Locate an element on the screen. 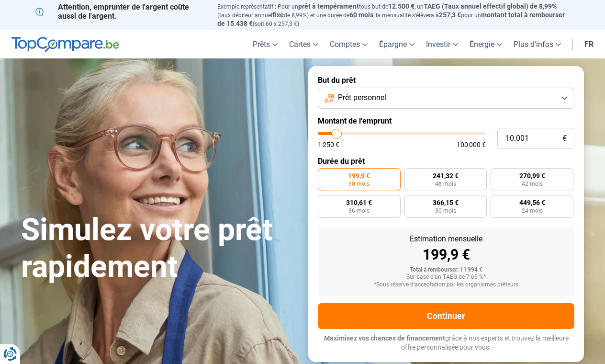 This screenshot has width=605, height=364. span: 257,3 € is located at coordinates (450, 15).